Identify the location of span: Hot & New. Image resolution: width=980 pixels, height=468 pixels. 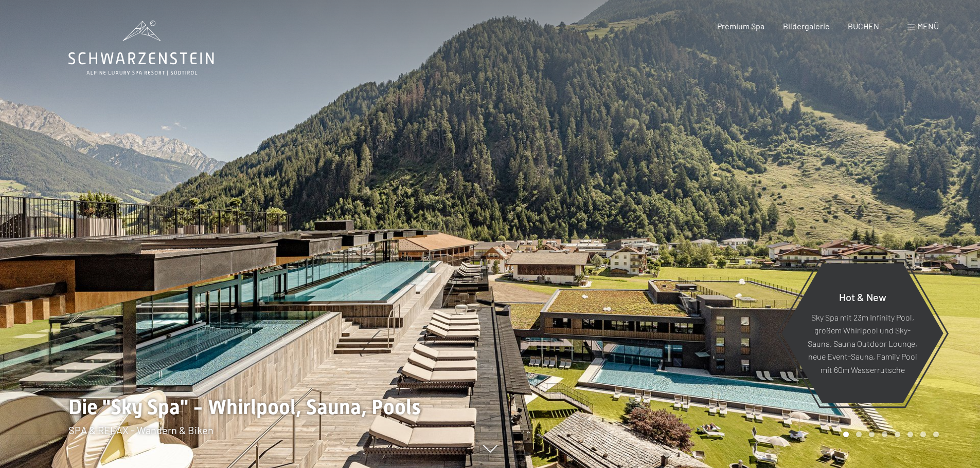
(863, 296).